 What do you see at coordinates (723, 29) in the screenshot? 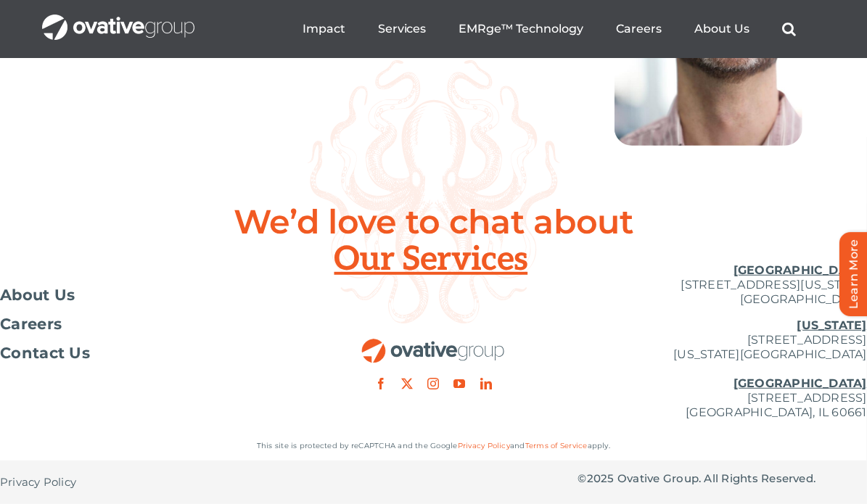
I see `span: About Us` at bounding box center [723, 29].